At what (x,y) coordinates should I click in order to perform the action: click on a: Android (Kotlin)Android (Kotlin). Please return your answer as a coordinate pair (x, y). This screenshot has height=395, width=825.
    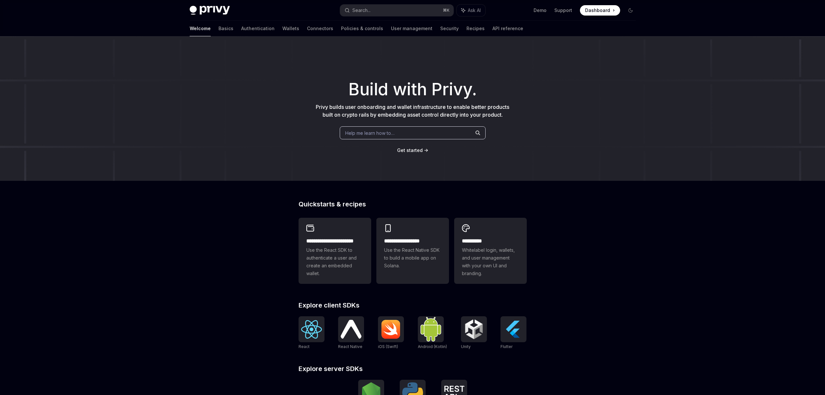
    Looking at the image, I should click on (433, 333).